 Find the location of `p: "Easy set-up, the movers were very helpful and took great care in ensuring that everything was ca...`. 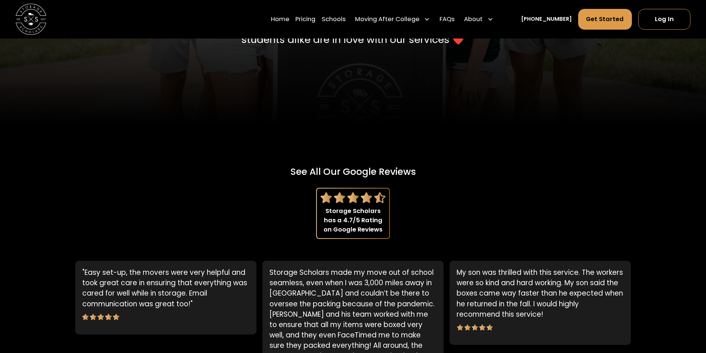

p: "Easy set-up, the movers were very helpful and took great care in ensuring that everything was ca... is located at coordinates (166, 288).